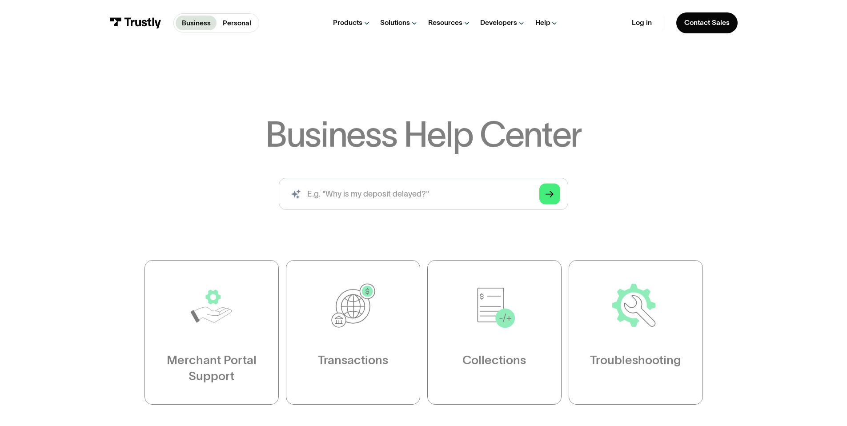  I want to click on a: Contact Sales, so click(707, 23).